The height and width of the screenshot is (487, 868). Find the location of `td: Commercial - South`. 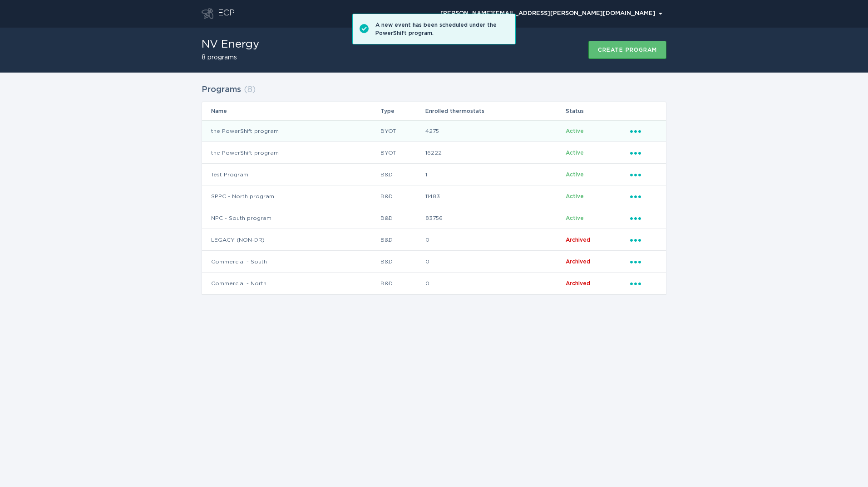

td: Commercial - South is located at coordinates (291, 262).